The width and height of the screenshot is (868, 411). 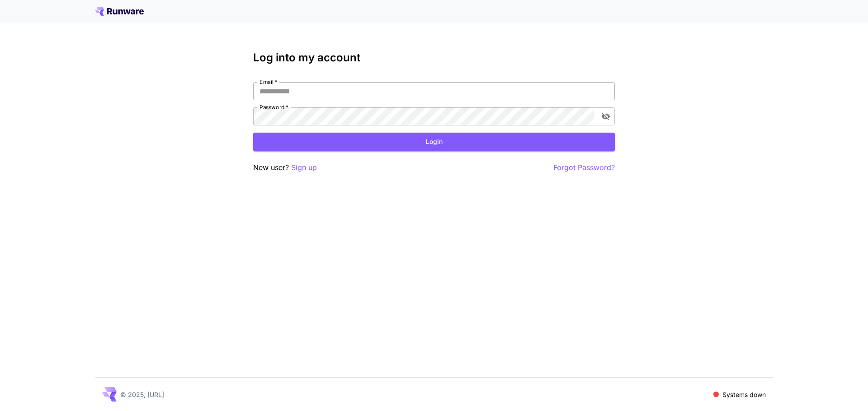 What do you see at coordinates (744, 394) in the screenshot?
I see `p: Systems down` at bounding box center [744, 394].